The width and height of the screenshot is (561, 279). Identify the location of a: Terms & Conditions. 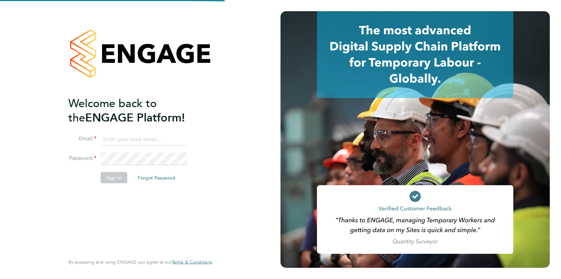
(192, 262).